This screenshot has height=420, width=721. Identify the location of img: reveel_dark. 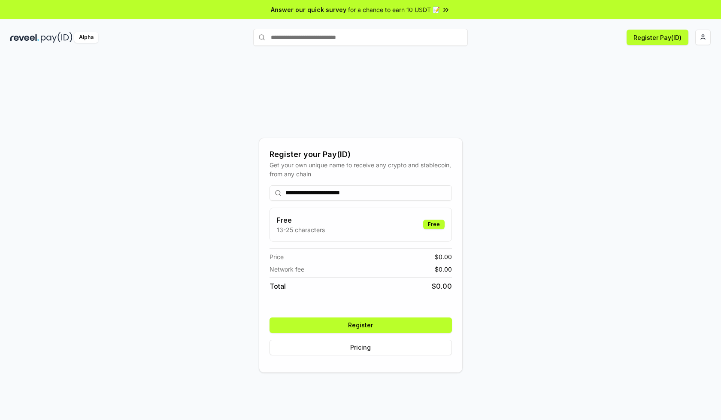
(24, 37).